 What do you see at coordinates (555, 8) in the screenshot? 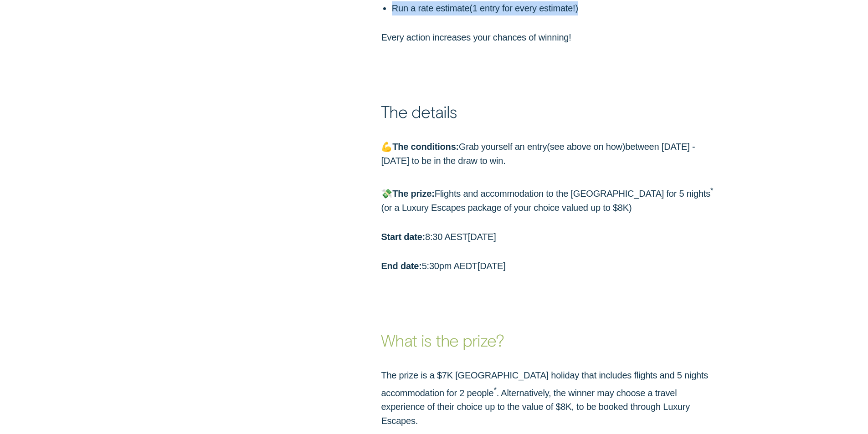
I see `p: Run a rate estimate 1 entry for every estimate!` at bounding box center [555, 8].